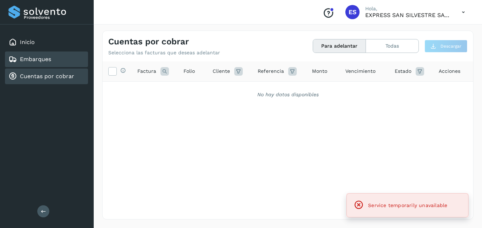 This screenshot has height=228, width=482. What do you see at coordinates (403, 71) in the screenshot?
I see `span: Estado` at bounding box center [403, 71].